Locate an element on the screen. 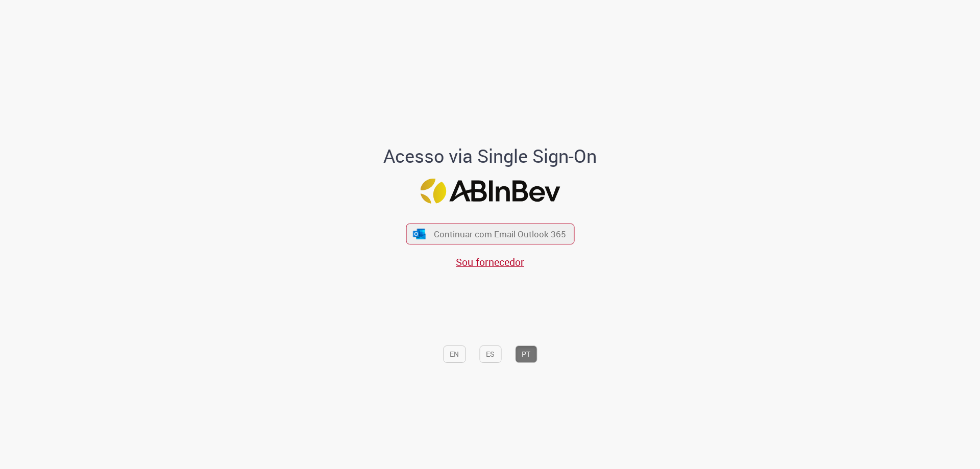  span: Continuar com Email Outlook 365 is located at coordinates (500, 233).